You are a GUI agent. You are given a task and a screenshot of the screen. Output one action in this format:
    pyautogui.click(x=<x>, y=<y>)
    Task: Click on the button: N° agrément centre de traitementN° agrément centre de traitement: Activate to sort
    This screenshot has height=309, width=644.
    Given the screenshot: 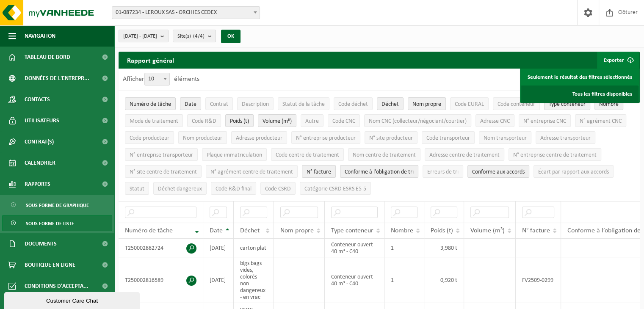 What is the action you would take?
    pyautogui.click(x=252, y=172)
    